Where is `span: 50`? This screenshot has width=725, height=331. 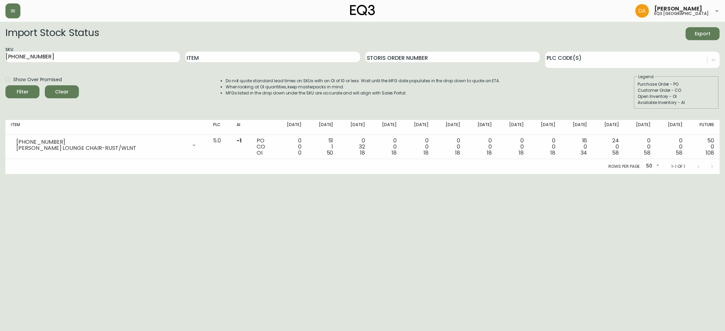
span: 50 is located at coordinates (330, 153).